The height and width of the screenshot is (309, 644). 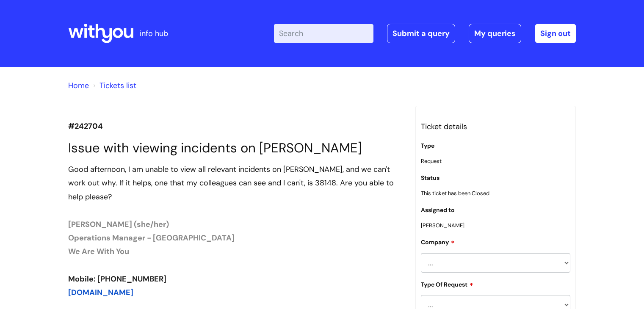 I want to click on a: Tickets list, so click(x=118, y=85).